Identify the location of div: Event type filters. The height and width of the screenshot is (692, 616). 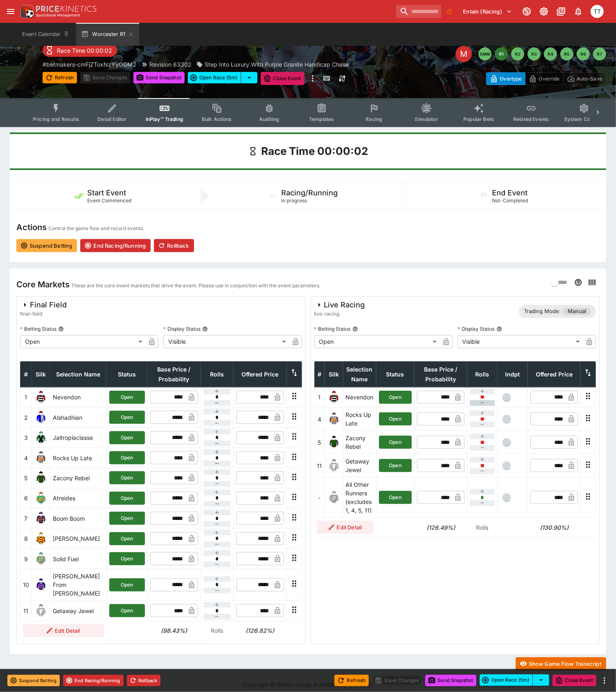
(308, 112).